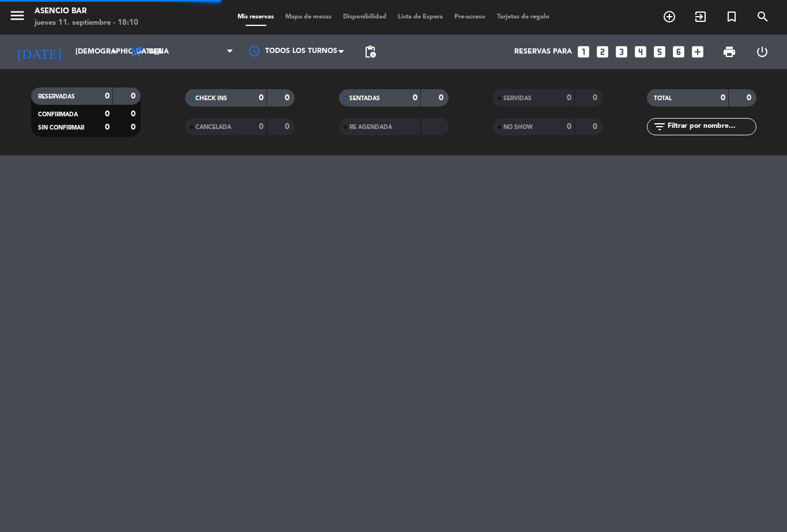  Describe the element at coordinates (710, 126) in the screenshot. I see `input: Filtrar por nombre...` at that location.